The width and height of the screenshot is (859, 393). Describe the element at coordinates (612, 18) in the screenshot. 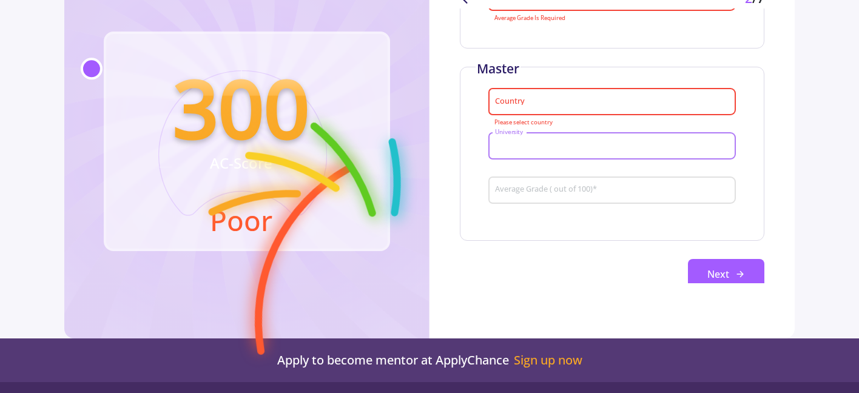

I see `mat-error: Average Grade Is Required` at that location.